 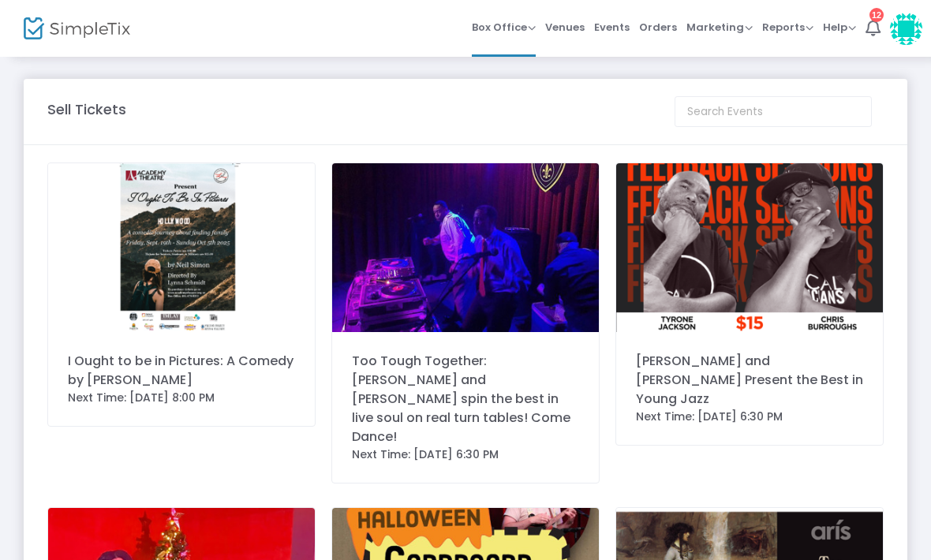 What do you see at coordinates (750, 248) in the screenshot?
I see `img: FEEDBACK.PNG` at bounding box center [750, 248].